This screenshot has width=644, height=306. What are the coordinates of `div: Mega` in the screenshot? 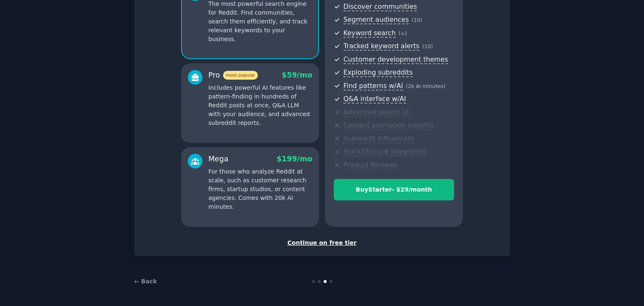 It's located at (218, 159).